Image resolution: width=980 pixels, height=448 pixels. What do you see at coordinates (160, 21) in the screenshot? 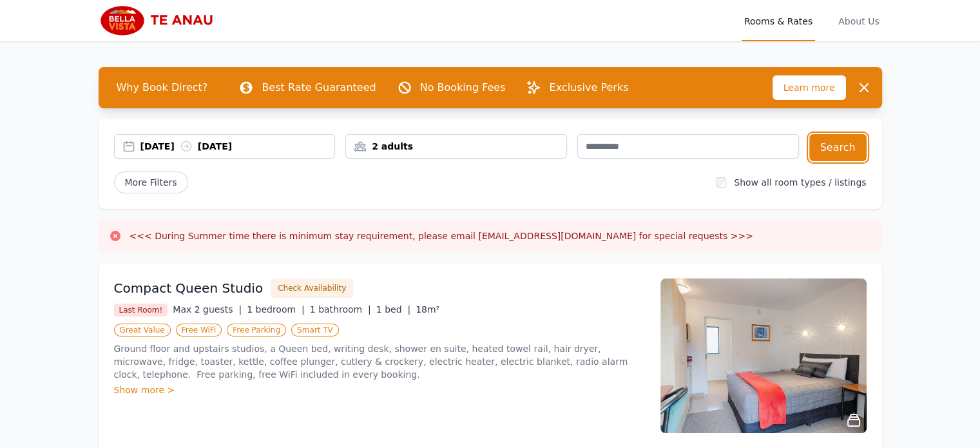
I see `img: Bella Vista Te Anau` at bounding box center [160, 21].